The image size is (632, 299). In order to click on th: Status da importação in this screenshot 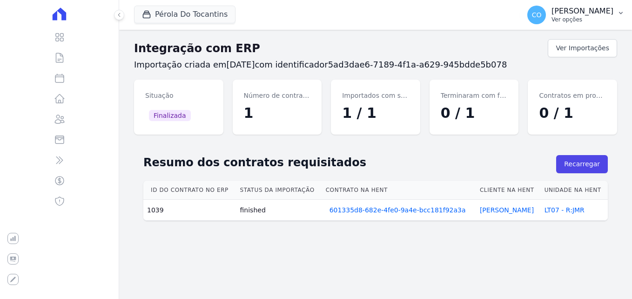, I will do `click(279, 190)`.